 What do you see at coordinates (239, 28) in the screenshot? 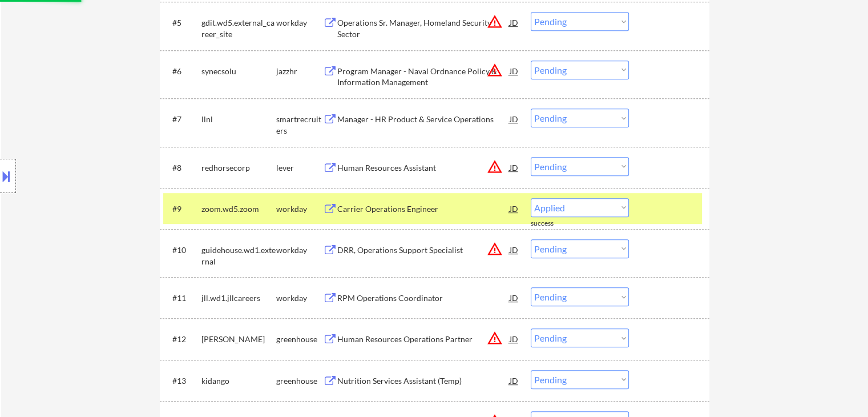
I see `div: gdit.wd5.external_career_site` at bounding box center [239, 28].